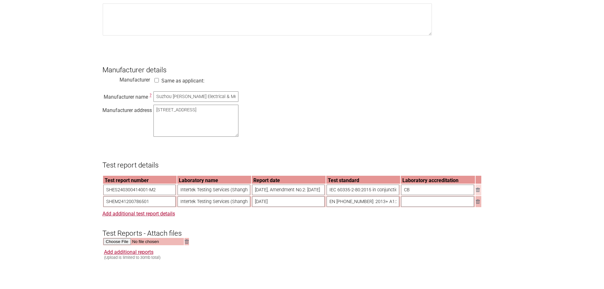 The width and height of the screenshot is (604, 289). Describe the element at coordinates (438, 179) in the screenshot. I see `th: Laboratory accreditation` at that location.